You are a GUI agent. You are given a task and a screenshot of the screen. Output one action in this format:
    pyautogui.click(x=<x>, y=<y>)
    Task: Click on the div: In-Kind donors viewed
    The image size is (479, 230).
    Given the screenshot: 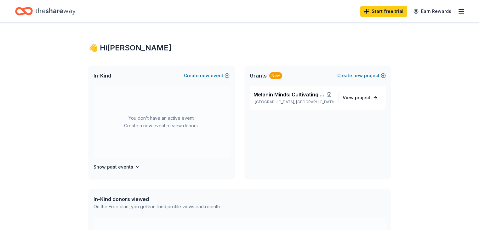 What is the action you would take?
    pyautogui.click(x=157, y=199)
    